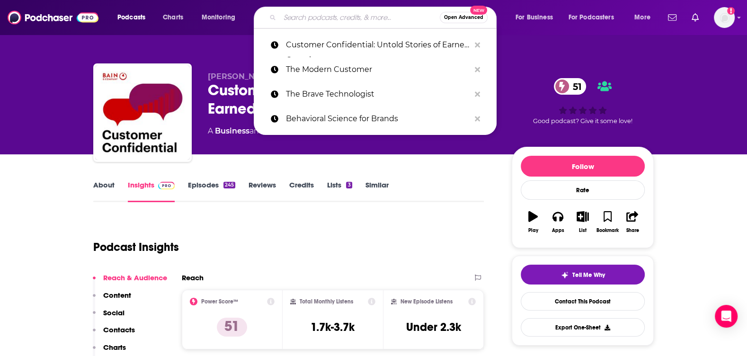 The width and height of the screenshot is (747, 356). What do you see at coordinates (151, 191) in the screenshot?
I see `a: InsightsPodchaser Pro` at bounding box center [151, 191].